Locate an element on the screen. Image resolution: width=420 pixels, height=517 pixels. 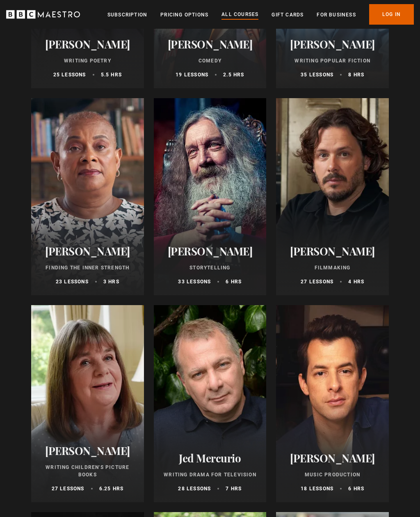
a: Log In is located at coordinates (391, 14).